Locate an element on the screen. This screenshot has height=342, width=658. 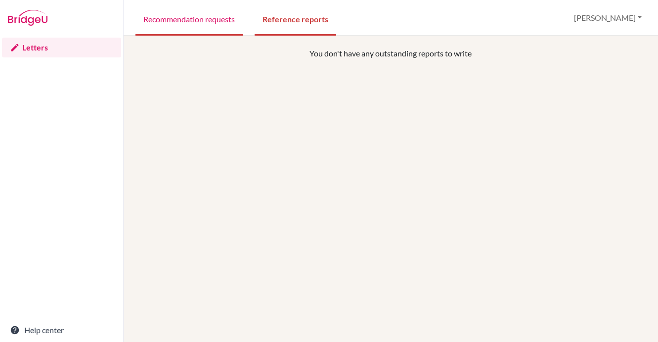
img: Bridge-U is located at coordinates (28, 18).